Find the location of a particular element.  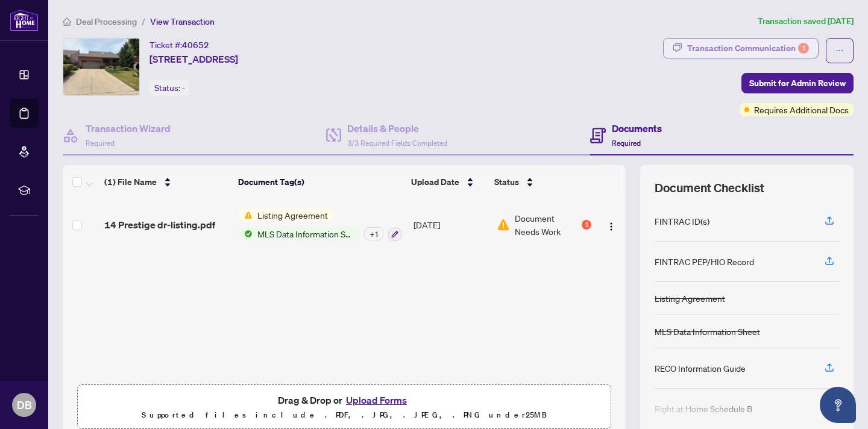

span: Deal Processing is located at coordinates (106, 22).